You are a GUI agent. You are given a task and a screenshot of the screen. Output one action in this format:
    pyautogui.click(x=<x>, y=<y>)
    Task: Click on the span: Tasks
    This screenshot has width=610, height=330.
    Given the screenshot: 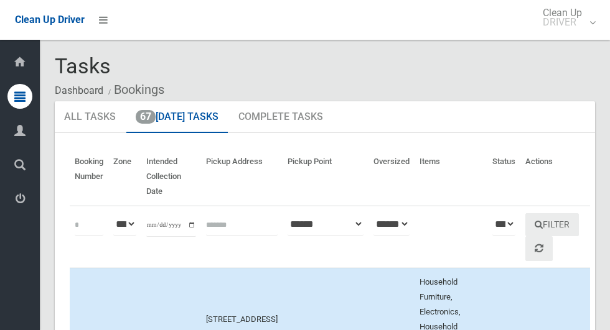 What is the action you would take?
    pyautogui.click(x=83, y=66)
    